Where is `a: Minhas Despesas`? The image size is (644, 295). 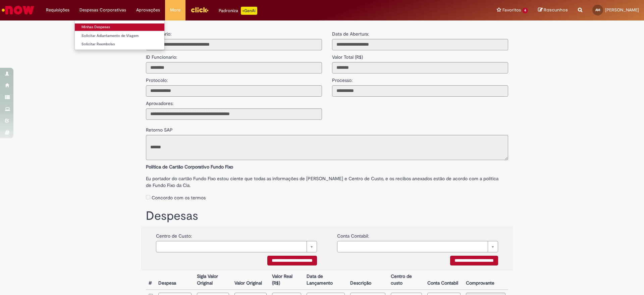 a: Minhas Despesas is located at coordinates (119, 27).